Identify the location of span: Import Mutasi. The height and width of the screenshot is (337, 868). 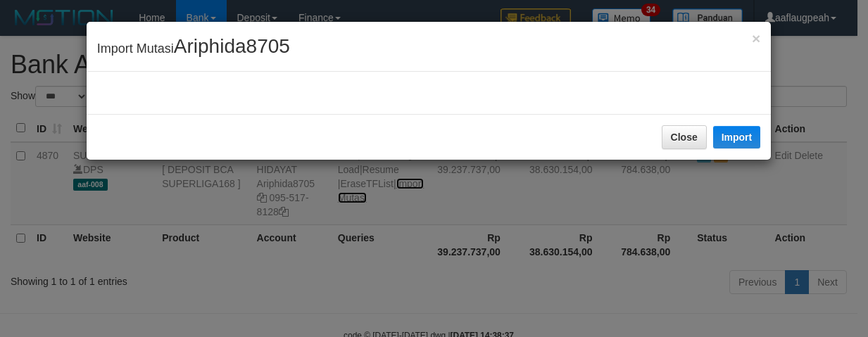
(194, 48).